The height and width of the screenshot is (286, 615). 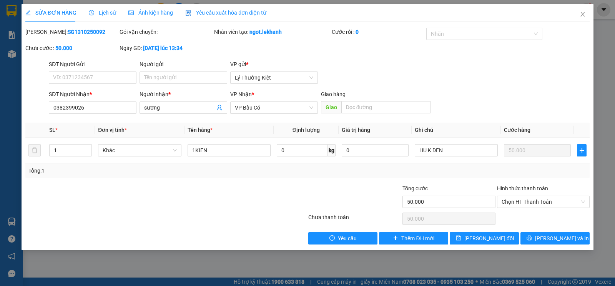 I want to click on span: VP Bàu Cỏ, so click(x=274, y=108).